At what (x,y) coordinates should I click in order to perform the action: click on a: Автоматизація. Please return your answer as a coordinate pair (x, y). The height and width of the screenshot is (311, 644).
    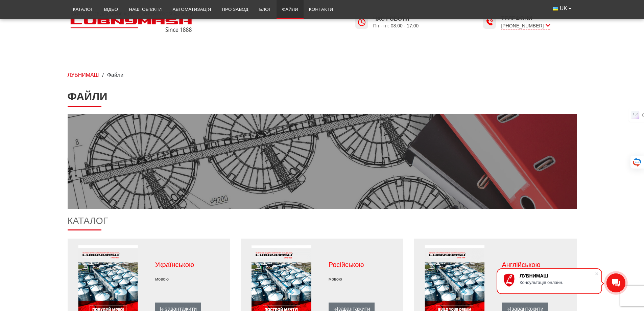
    Looking at the image, I should click on (192, 10).